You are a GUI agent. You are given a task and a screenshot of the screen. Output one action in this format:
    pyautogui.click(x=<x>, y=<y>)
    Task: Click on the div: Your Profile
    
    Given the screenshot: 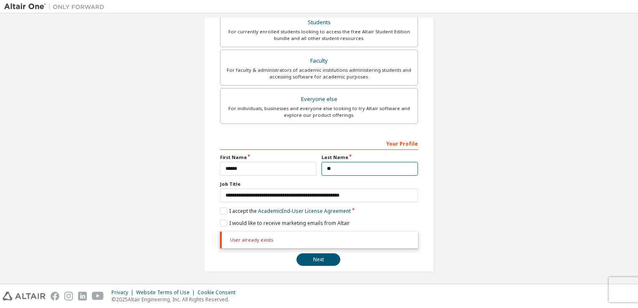 What is the action you would take?
    pyautogui.click(x=319, y=143)
    